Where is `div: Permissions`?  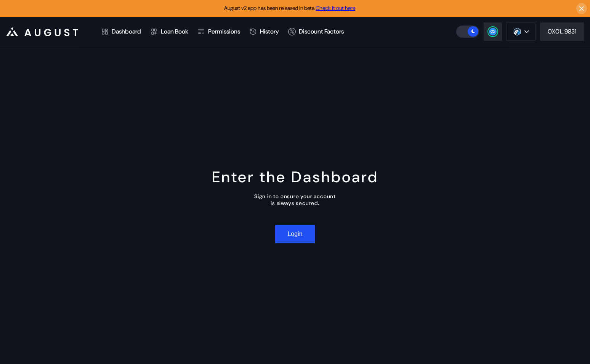 div: Permissions is located at coordinates (224, 31).